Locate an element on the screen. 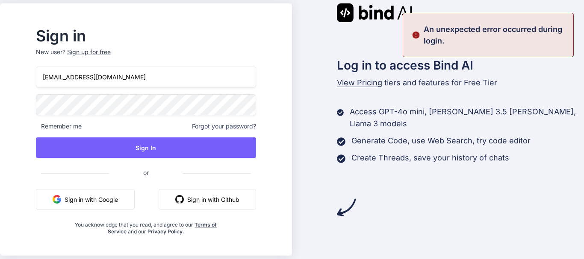 The image size is (584, 259). button: Sign in with Google is located at coordinates (85, 200).